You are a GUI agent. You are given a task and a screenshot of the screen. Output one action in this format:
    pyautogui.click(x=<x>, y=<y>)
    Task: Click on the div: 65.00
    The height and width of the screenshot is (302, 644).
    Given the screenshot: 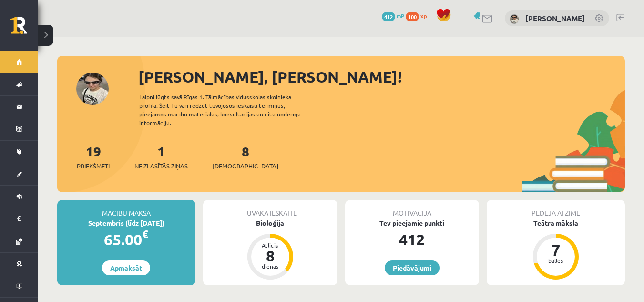 What is the action you would take?
    pyautogui.click(x=127, y=239)
    